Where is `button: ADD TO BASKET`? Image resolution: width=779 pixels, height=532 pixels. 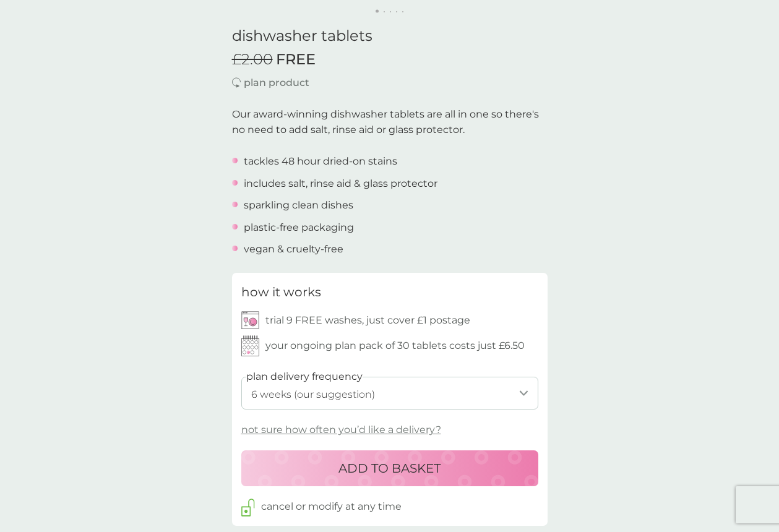 button: ADD TO BASKET is located at coordinates (390, 468).